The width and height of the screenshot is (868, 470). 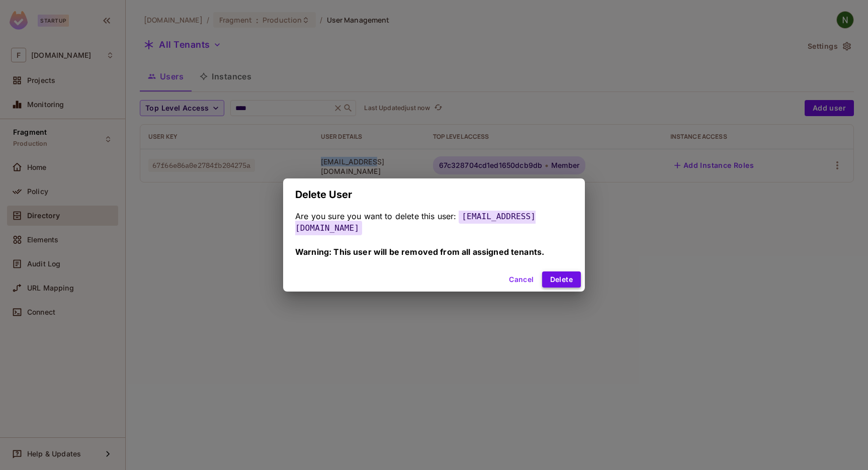 What do you see at coordinates (419, 252) in the screenshot?
I see `span: Warning: This user will be removed from all assigned tenants.` at bounding box center [419, 252].